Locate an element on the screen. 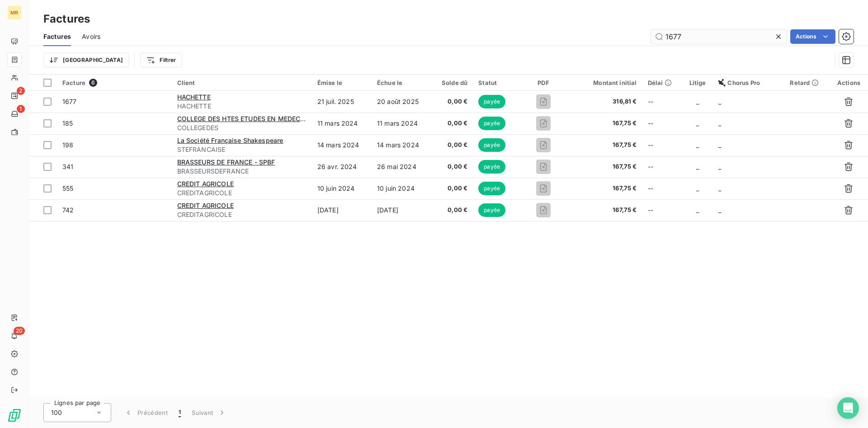  span: 316,81 € is located at coordinates (605, 102).